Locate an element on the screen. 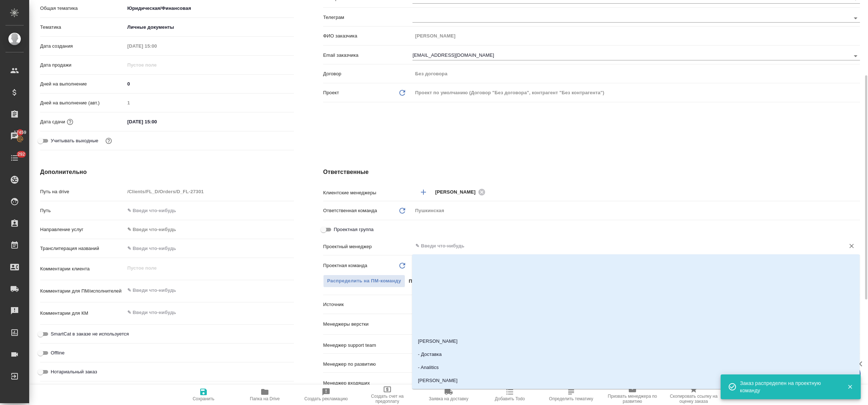 The image size is (868, 405). h4: Дополнительно is located at coordinates (167, 172).